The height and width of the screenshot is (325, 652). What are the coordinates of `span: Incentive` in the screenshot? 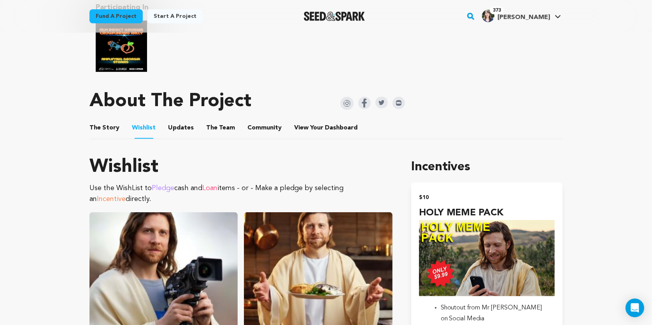 It's located at (111, 199).